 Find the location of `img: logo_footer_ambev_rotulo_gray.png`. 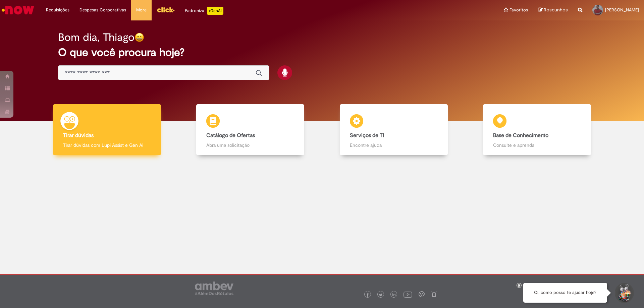

img: logo_footer_ambev_rotulo_gray.png is located at coordinates (214, 288).